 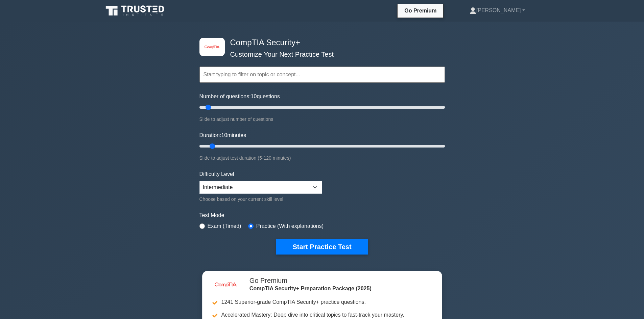 I want to click on label: Practice (With explanations), so click(x=290, y=226).